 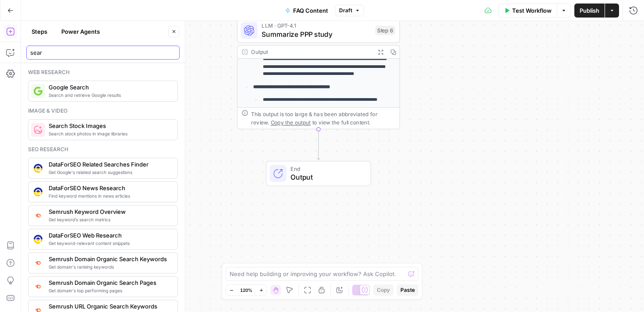 What do you see at coordinates (110, 283) in the screenshot?
I see `span: Semrush Domain Organic Search Pages` at bounding box center [110, 283].